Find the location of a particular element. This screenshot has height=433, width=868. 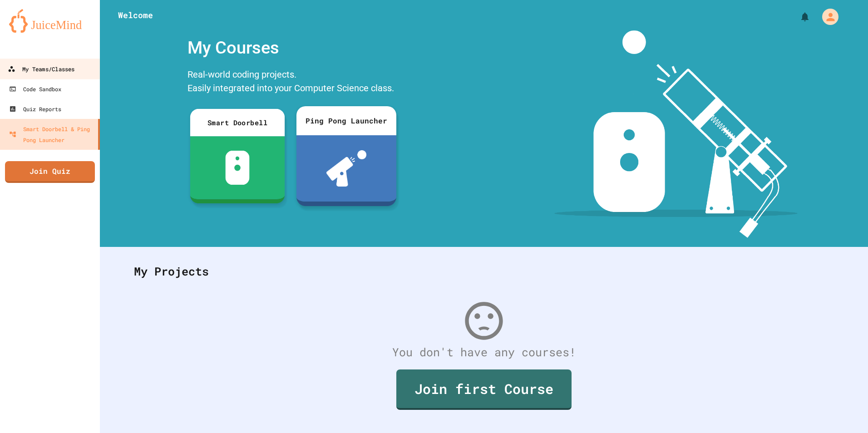

img: ppl-with-ball.png is located at coordinates (347, 168).